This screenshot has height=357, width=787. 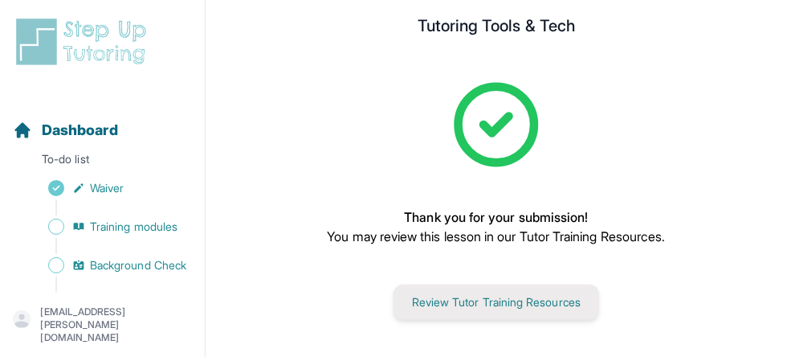 I want to click on span: Dashboard, so click(x=80, y=130).